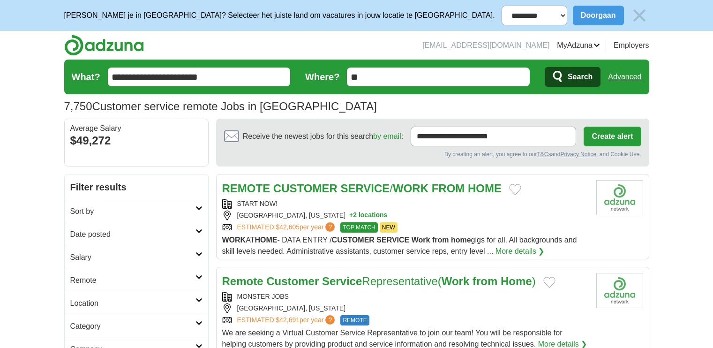  I want to click on img: Adzuna logo, so click(104, 45).